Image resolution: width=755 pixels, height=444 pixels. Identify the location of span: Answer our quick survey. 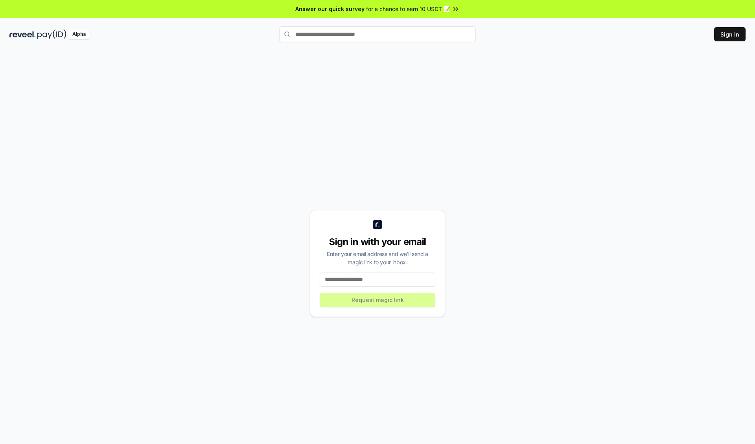
(330, 9).